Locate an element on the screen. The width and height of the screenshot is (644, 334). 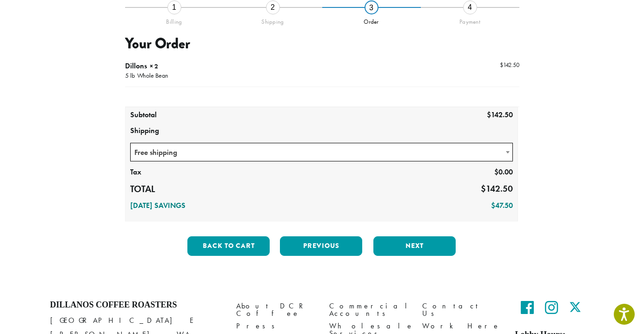
div: Billing is located at coordinates (174, 20).